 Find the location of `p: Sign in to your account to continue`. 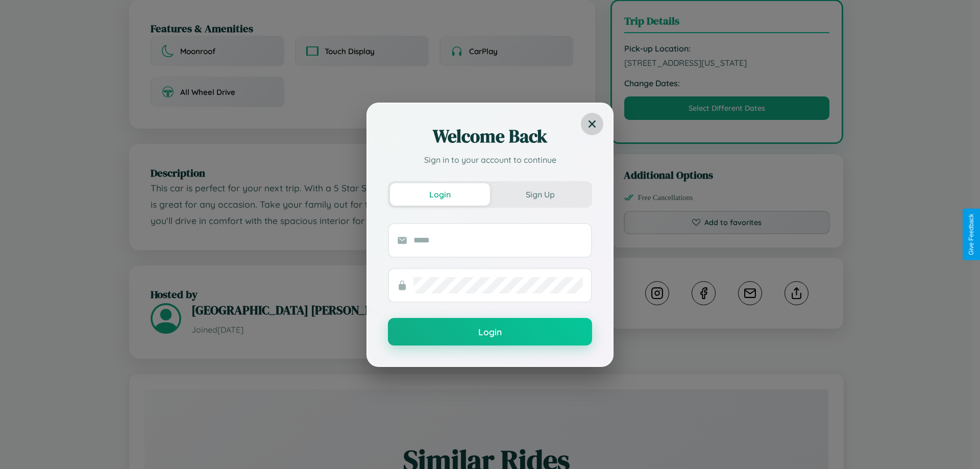

p: Sign in to your account to continue is located at coordinates (490, 160).